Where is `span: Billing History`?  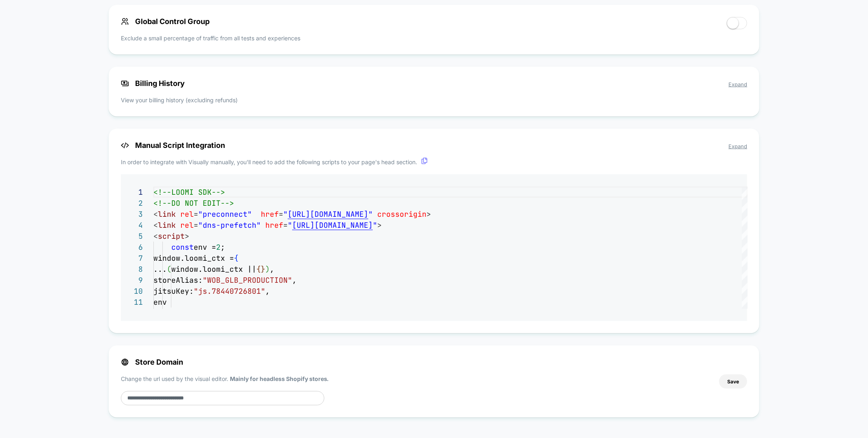 span: Billing History is located at coordinates (434, 83).